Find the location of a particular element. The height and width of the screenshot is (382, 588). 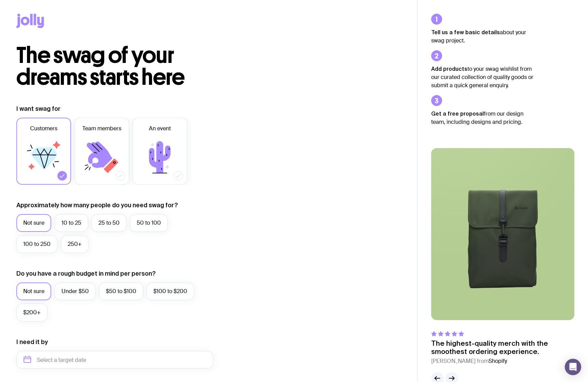

span: Team members is located at coordinates (102, 128).